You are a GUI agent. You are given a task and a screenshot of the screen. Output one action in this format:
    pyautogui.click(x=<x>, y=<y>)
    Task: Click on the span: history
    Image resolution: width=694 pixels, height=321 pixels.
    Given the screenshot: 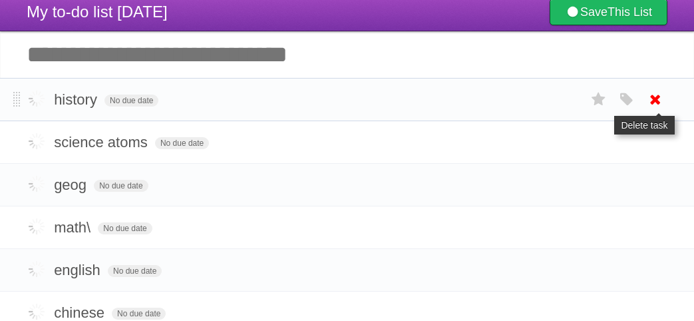 What is the action you would take?
    pyautogui.click(x=77, y=99)
    